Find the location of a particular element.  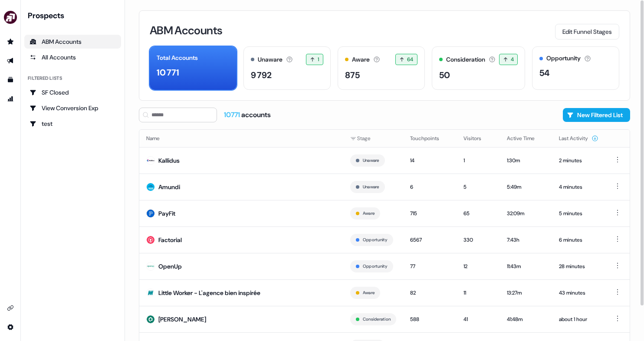

span: 10771 is located at coordinates (233, 115).